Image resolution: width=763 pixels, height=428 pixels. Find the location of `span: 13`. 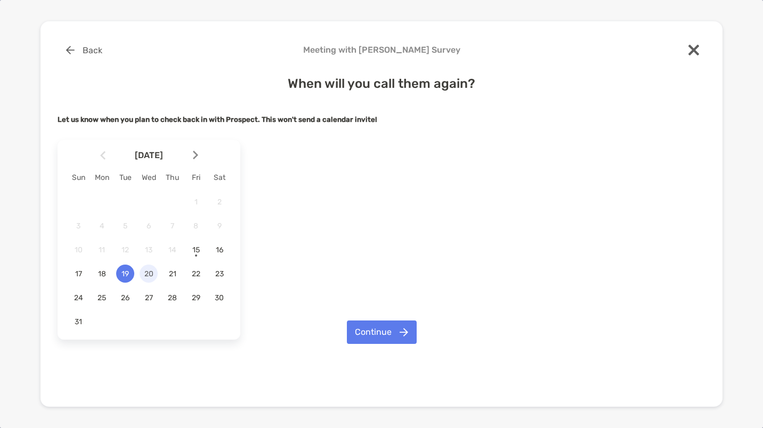

span: 13 is located at coordinates (149, 250).